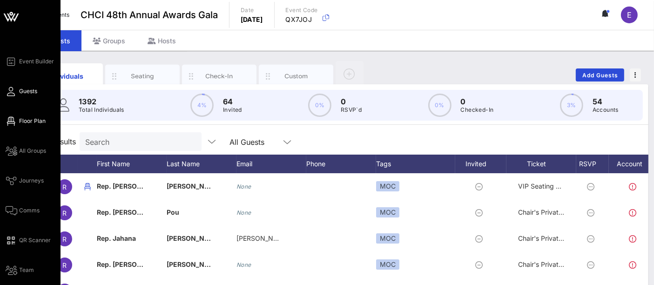 This screenshot has height=285, width=654. Describe the element at coordinates (173, 212) in the screenshot. I see `span: Pou` at that location.